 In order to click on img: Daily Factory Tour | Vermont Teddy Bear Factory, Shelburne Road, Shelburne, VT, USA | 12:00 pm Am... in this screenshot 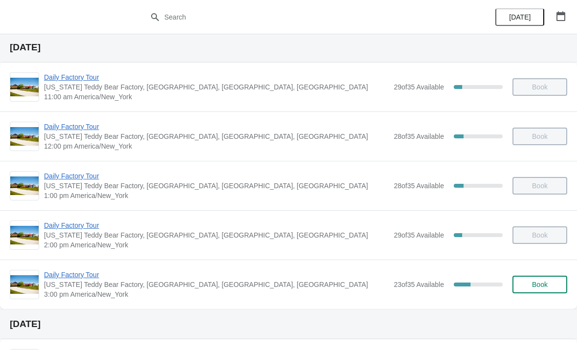, I will do `click(24, 136)`.